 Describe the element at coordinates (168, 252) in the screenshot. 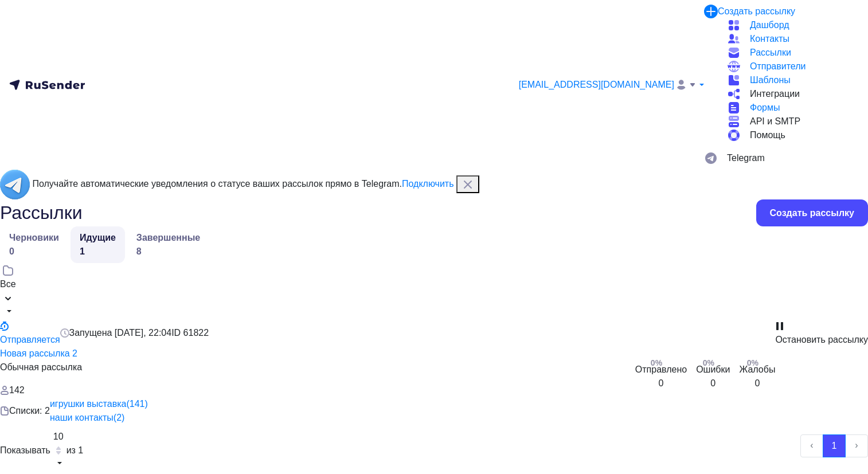

I see `div: 8` at that location.